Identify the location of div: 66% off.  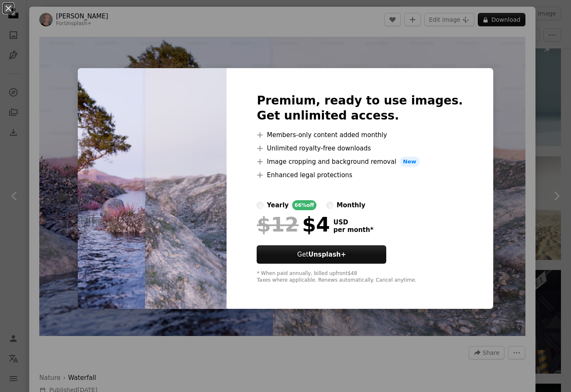
(304, 206).